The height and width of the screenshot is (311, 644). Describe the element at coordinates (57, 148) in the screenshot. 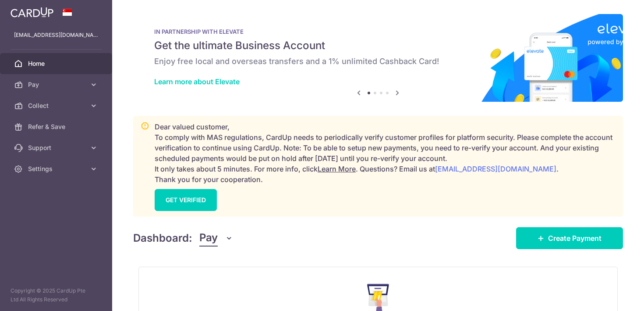

I see `span: Support` at that location.